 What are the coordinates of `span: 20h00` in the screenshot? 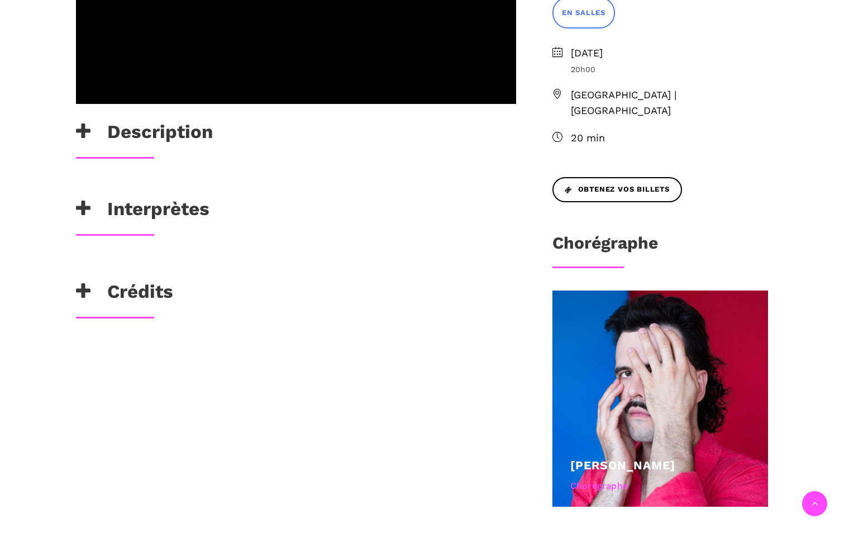 It's located at (670, 69).